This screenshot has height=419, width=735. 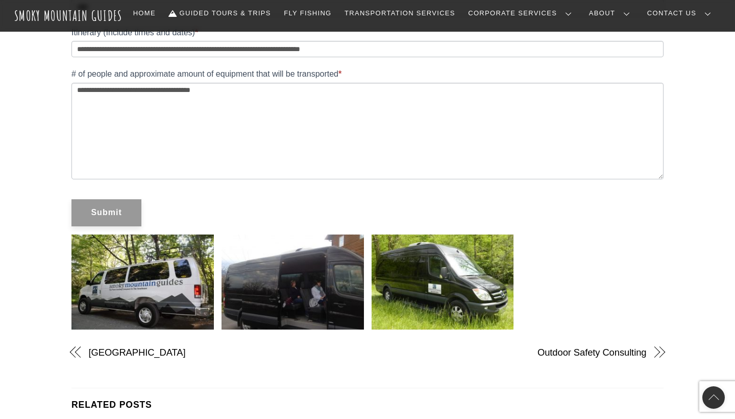 I want to click on img: DSCN3186, so click(x=443, y=282).